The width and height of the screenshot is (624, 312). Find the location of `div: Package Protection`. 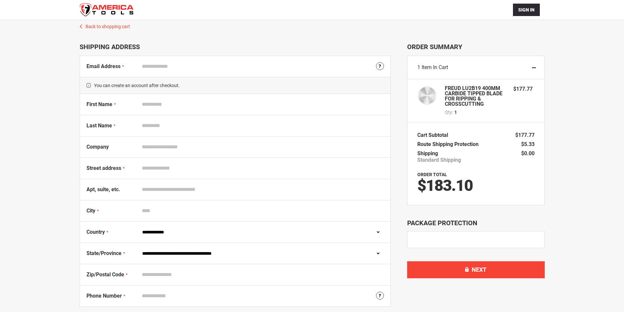

div: Package Protection is located at coordinates (476, 223).